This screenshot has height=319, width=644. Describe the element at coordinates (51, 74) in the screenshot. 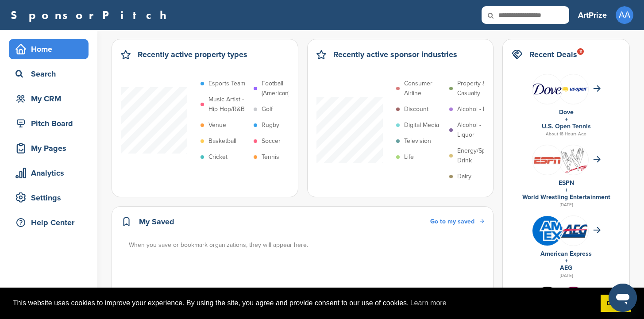

I see `div: Search` at that location.